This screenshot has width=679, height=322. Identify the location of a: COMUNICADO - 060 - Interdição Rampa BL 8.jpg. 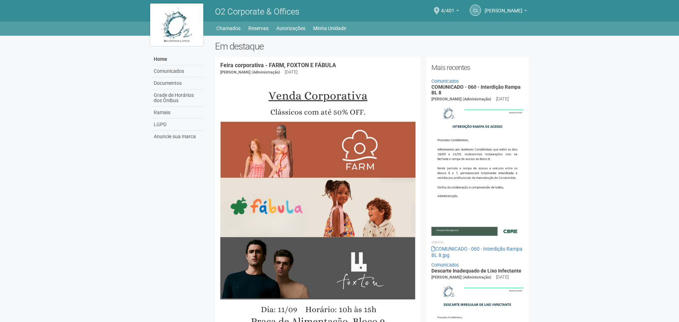
(476, 252).